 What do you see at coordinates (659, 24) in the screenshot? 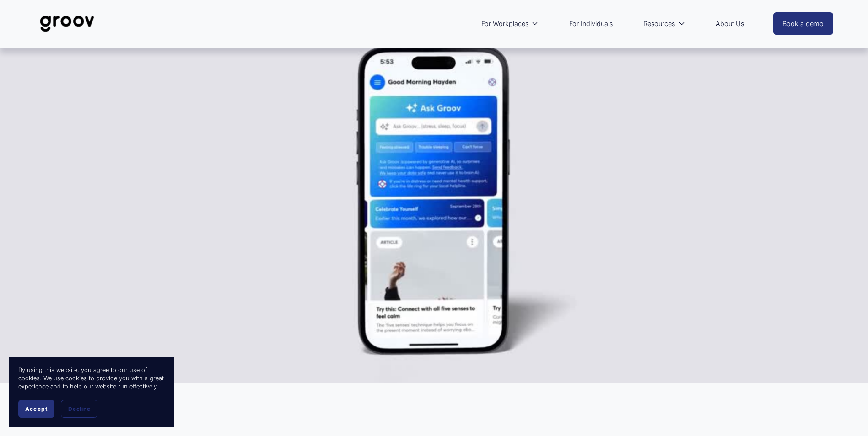
I see `span: Resources` at bounding box center [659, 24].